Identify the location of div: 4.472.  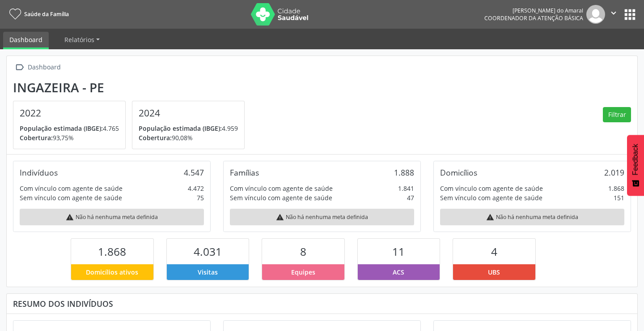
(196, 188).